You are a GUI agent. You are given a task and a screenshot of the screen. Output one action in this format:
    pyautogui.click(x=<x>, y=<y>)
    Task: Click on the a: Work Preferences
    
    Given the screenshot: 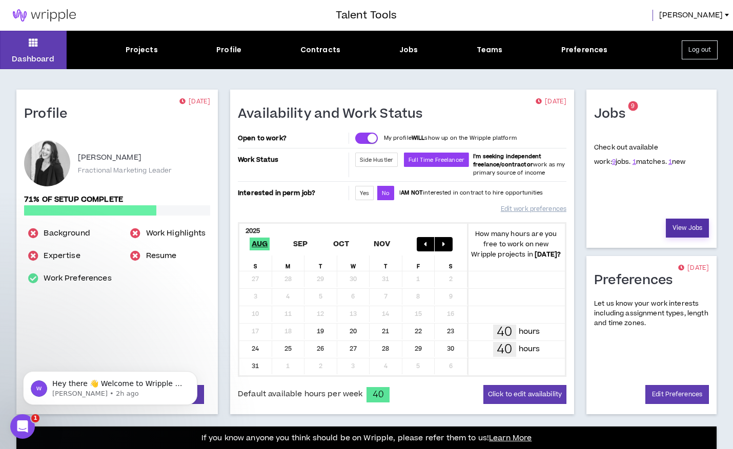 What is the action you would take?
    pyautogui.click(x=77, y=279)
    